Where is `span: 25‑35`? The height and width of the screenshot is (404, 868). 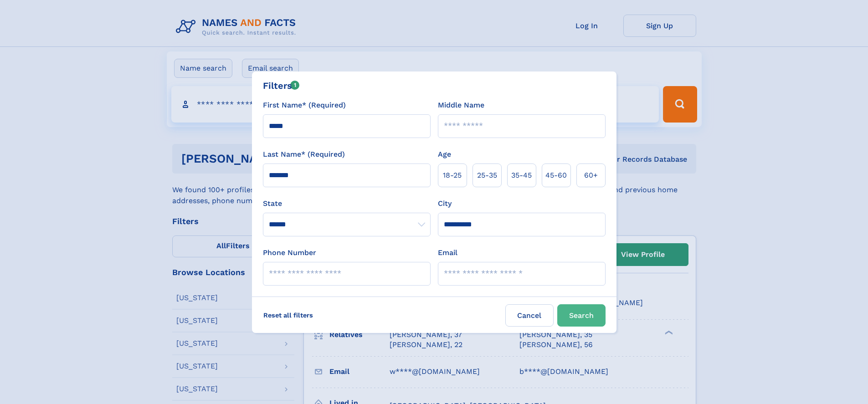 span: 25‑35 is located at coordinates (487, 175).